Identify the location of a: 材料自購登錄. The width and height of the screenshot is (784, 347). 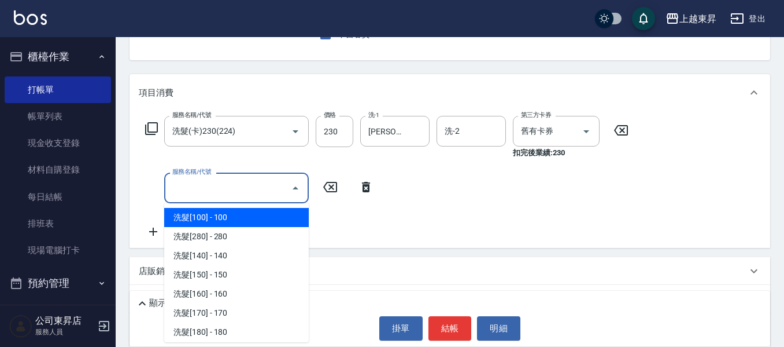
(58, 169).